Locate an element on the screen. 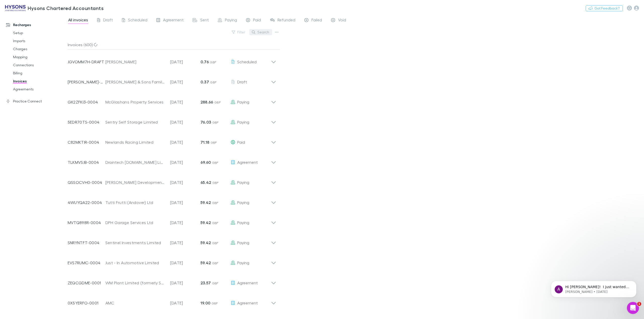 The image size is (644, 319). p: JGVOMM7H-DRAFT is located at coordinates (86, 62).